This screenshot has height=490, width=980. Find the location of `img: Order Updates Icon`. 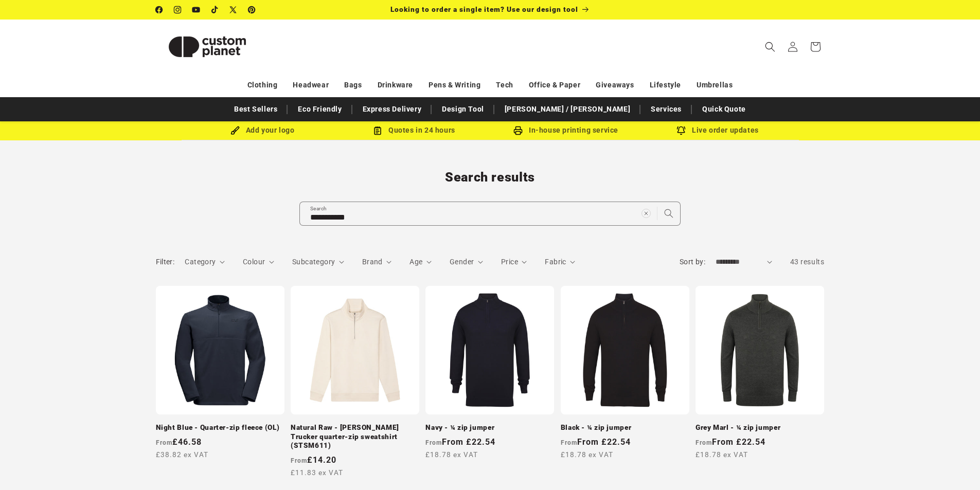

img: Order Updates Icon is located at coordinates (377, 130).